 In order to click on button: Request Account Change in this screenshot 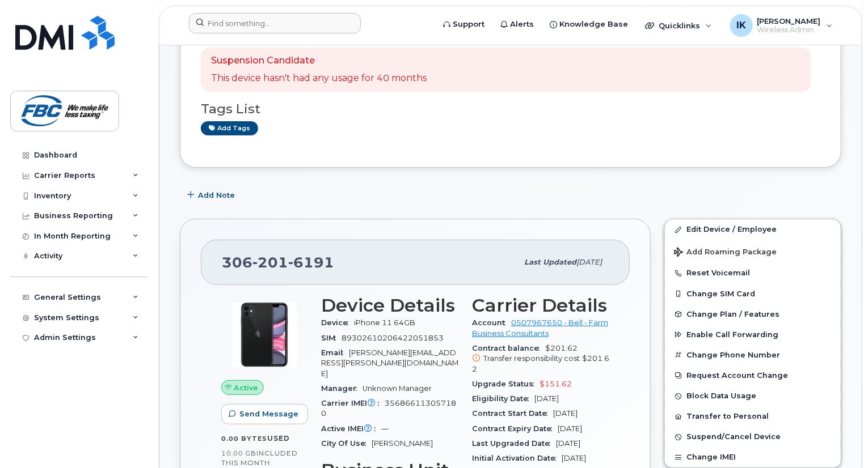, I will do `click(753, 375)`.